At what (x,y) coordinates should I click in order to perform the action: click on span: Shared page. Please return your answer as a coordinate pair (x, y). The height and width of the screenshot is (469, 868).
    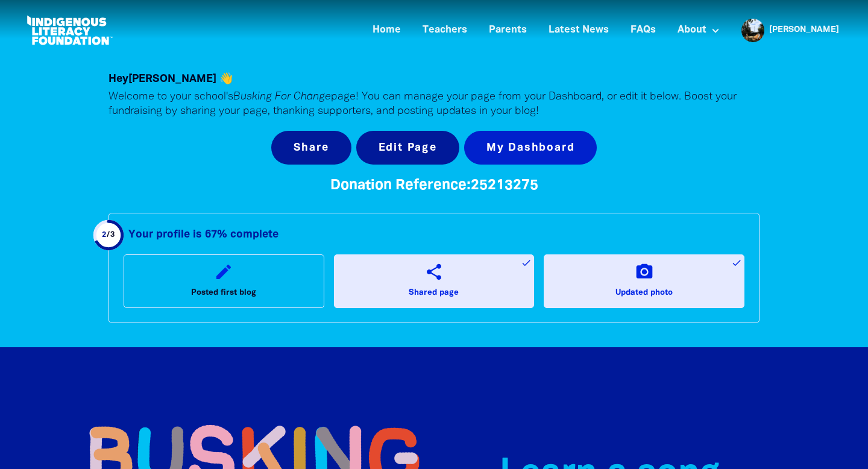
    Looking at the image, I should click on (433, 292).